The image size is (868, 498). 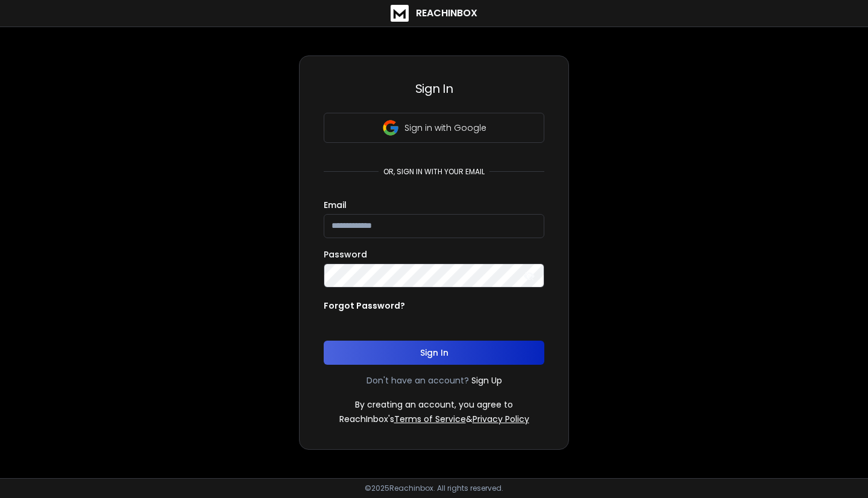 I want to click on a: ReachInbox, so click(x=434, y=13).